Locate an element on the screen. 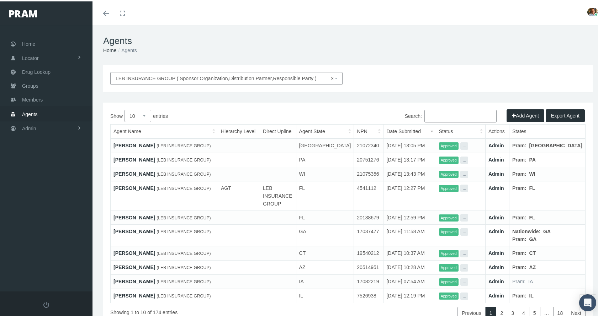 The height and width of the screenshot is (317, 598). a: Home is located at coordinates (109, 49).